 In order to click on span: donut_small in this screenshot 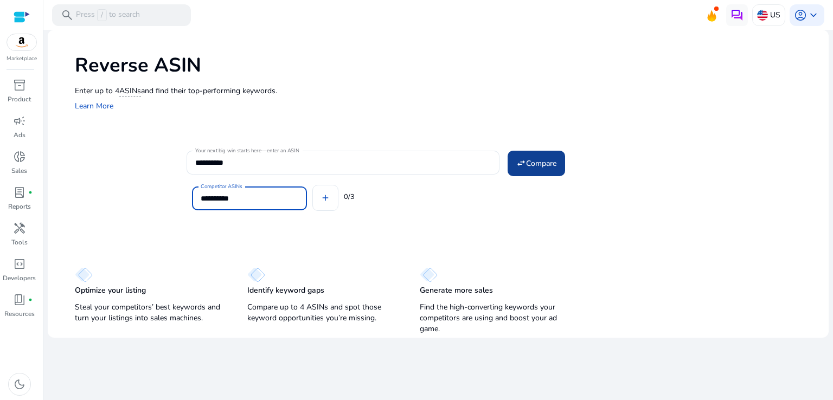, I will do `click(20, 157)`.